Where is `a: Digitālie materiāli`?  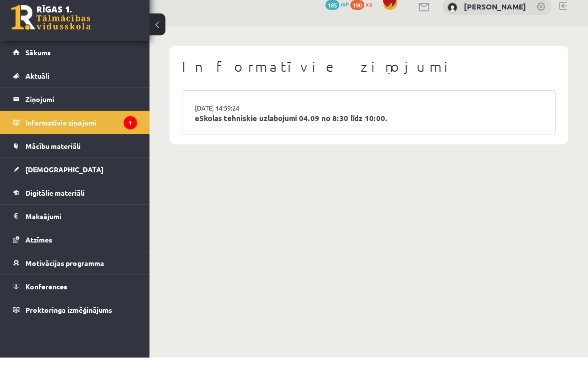 a: Digitālie materiāli is located at coordinates (75, 205).